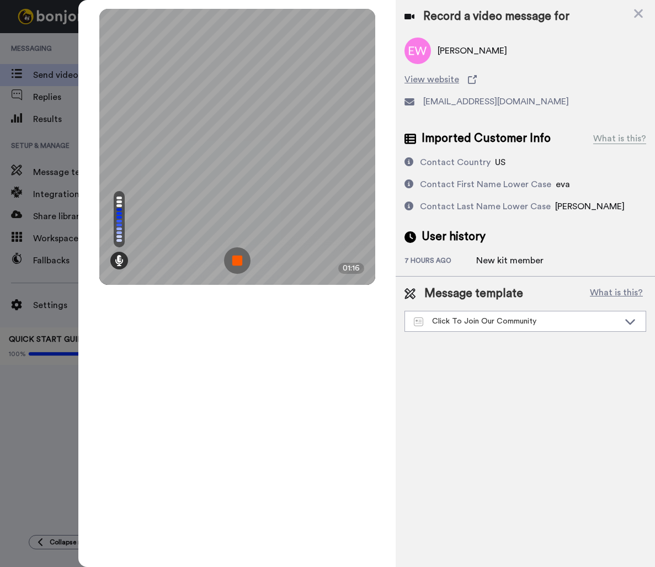 This screenshot has width=655, height=567. I want to click on div: Message content, so click(122, 86).